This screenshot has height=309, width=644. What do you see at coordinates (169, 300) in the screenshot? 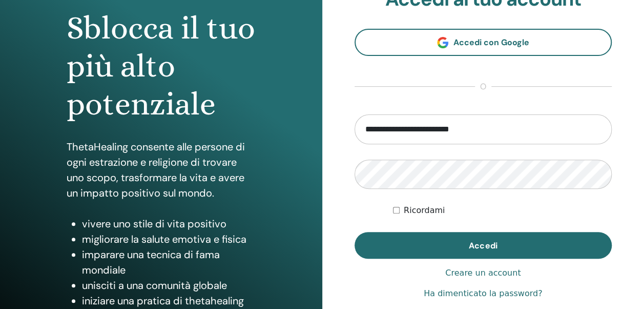
I see `li: iniziare una pratica di thetahealing` at bounding box center [169, 300].